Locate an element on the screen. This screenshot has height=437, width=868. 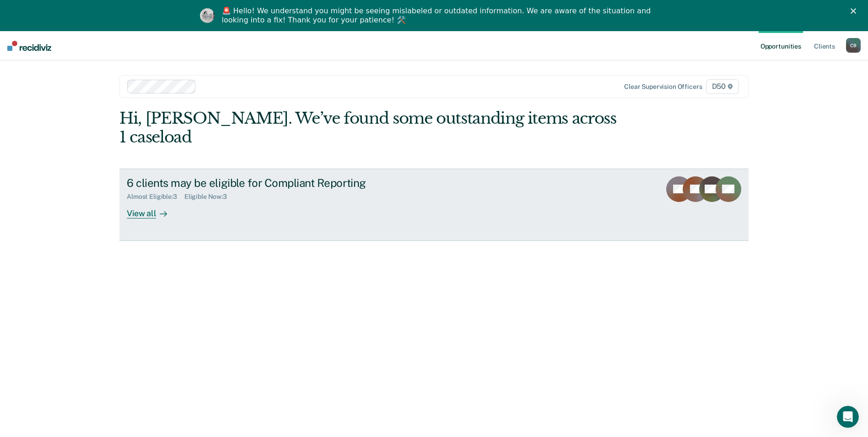
div: Eligible Now : 3 is located at coordinates (209, 196).